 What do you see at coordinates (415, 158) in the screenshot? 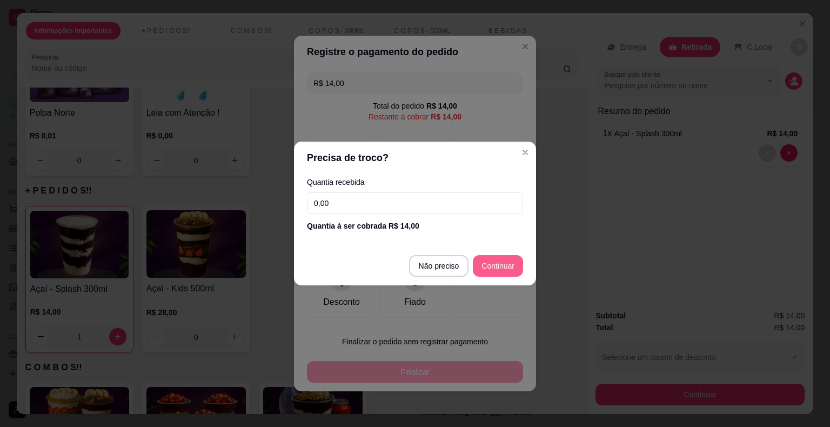
I see `header: Precisa de troco?` at bounding box center [415, 158].